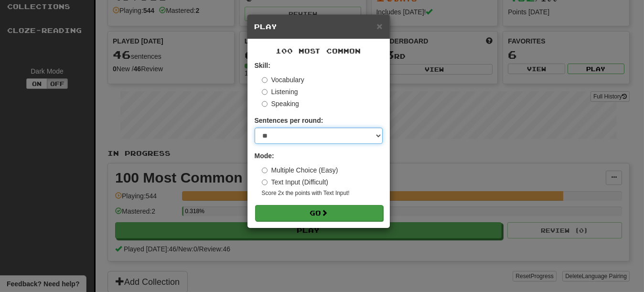 The height and width of the screenshot is (292, 644). What do you see at coordinates (296, 182) in the screenshot?
I see `label: Text Input (Difficult)` at bounding box center [296, 182].